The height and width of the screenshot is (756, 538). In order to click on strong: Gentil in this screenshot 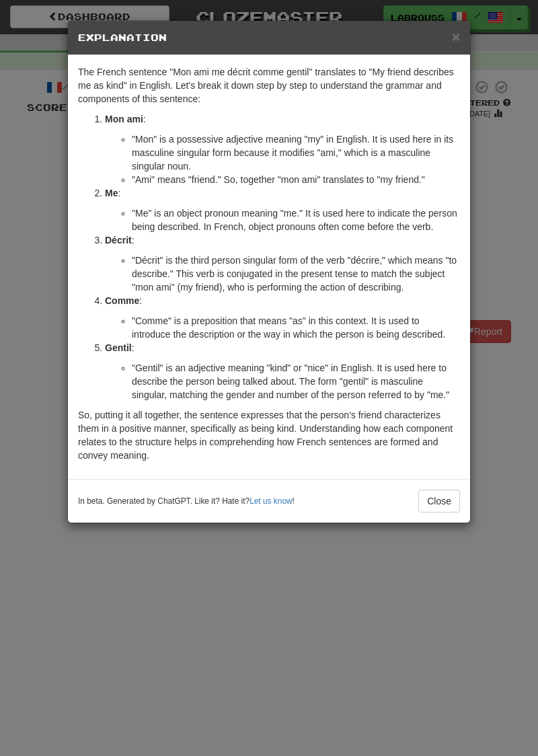, I will do `click(119, 348)`.